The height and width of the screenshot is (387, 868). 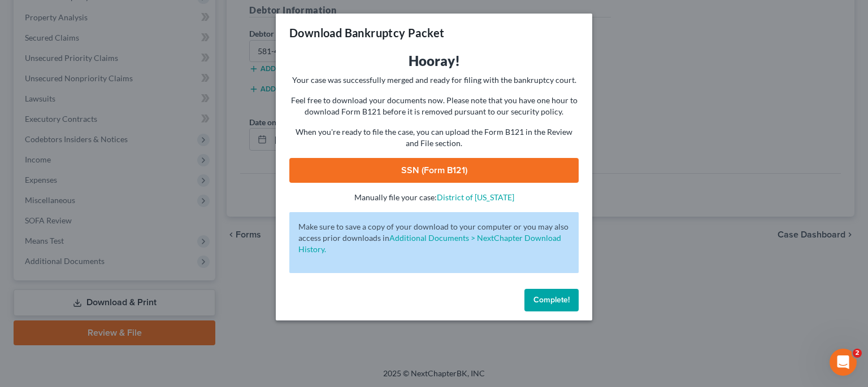 What do you see at coordinates (434, 80) in the screenshot?
I see `p: Your case was successfully merged and ready for filing with the bankruptcy court.` at bounding box center [434, 80].